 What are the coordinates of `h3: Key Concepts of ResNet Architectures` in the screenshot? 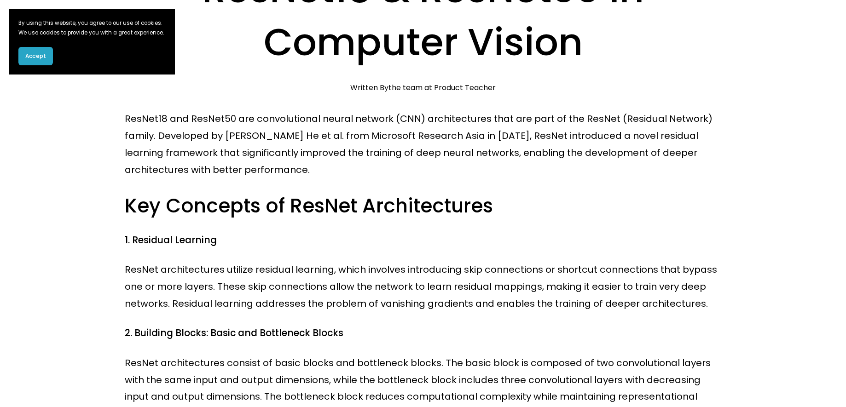 It's located at (423, 206).